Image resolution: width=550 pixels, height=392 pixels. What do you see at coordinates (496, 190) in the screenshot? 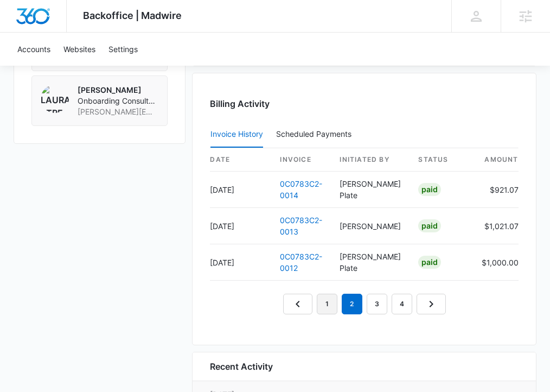
I see `td: $921.07` at bounding box center [496, 190].